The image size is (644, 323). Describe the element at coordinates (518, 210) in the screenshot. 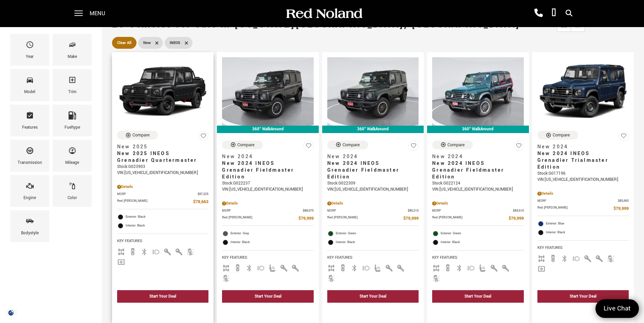

I see `span: $84,610` at that location.